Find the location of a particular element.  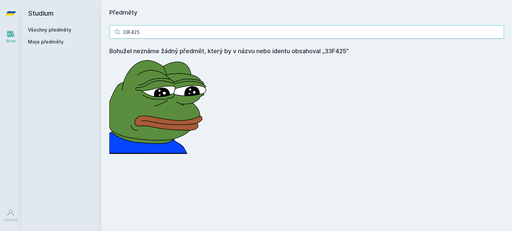

h1: Předměty is located at coordinates (306, 13).